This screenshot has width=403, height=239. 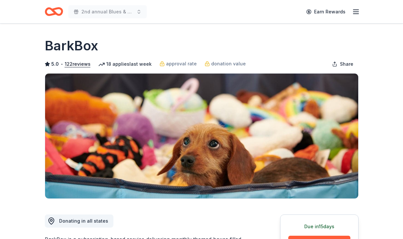 What do you see at coordinates (225, 64) in the screenshot?
I see `a: donation value` at bounding box center [225, 64].